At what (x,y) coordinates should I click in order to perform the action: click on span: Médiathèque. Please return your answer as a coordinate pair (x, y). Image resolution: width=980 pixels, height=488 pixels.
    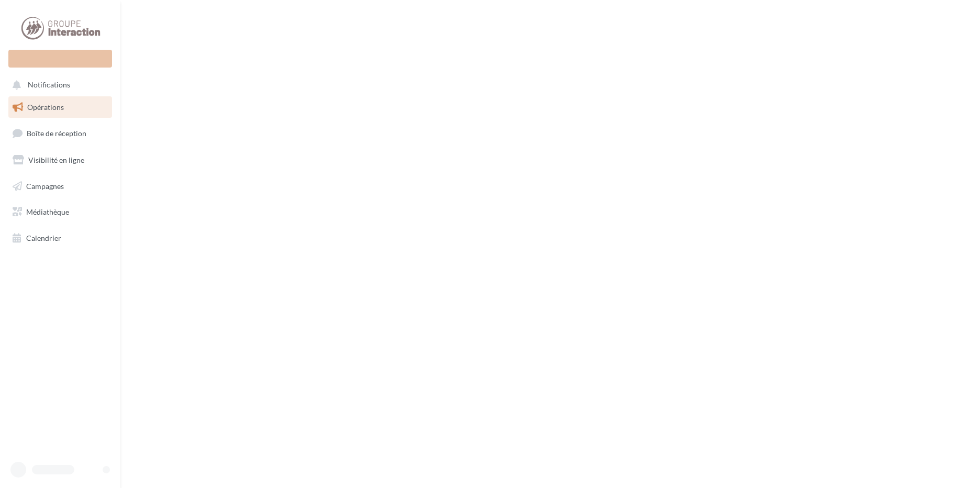
    Looking at the image, I should click on (48, 212).